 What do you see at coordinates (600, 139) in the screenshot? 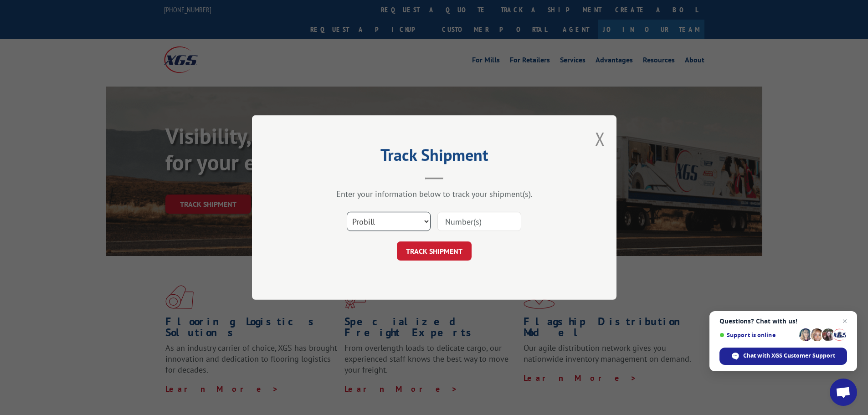
I see `button: Close modal` at bounding box center [600, 139].